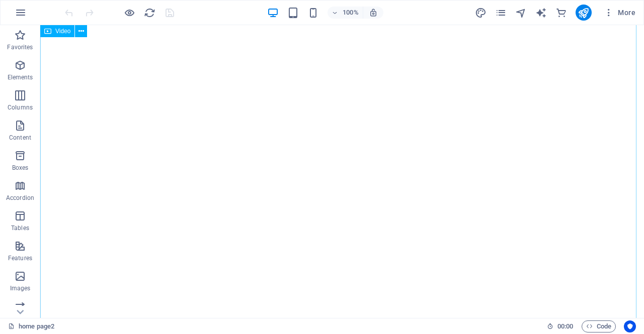  What do you see at coordinates (149, 13) in the screenshot?
I see `button: reload` at bounding box center [149, 13].